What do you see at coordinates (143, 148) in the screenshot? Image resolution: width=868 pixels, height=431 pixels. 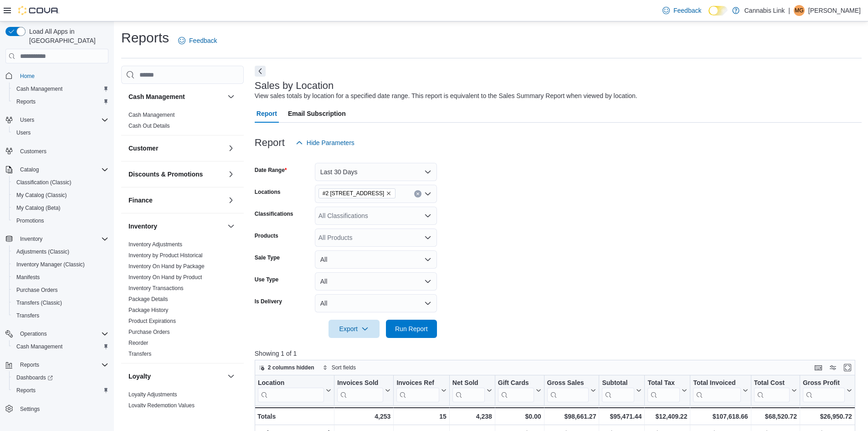 I see `h3: Customer` at bounding box center [143, 148].